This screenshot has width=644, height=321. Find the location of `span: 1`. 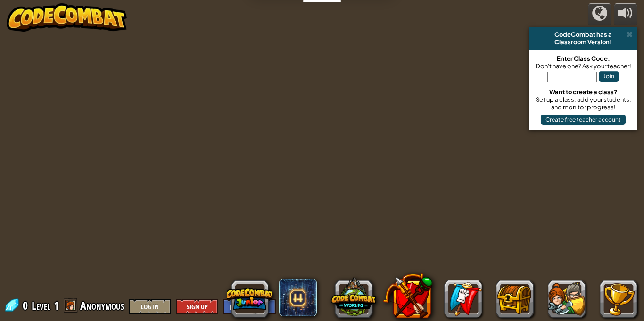

span: 1 is located at coordinates (56, 305).